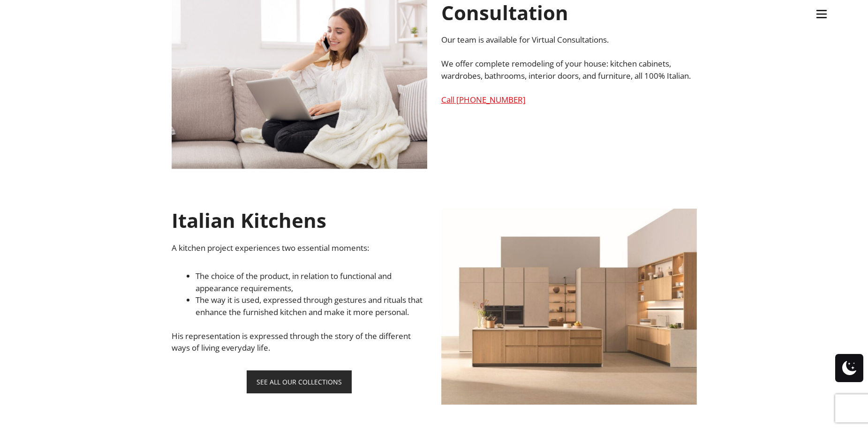 This screenshot has height=429, width=868. I want to click on li: The choice of the product, in relation to functional and appearance requirements,, so click(312, 282).